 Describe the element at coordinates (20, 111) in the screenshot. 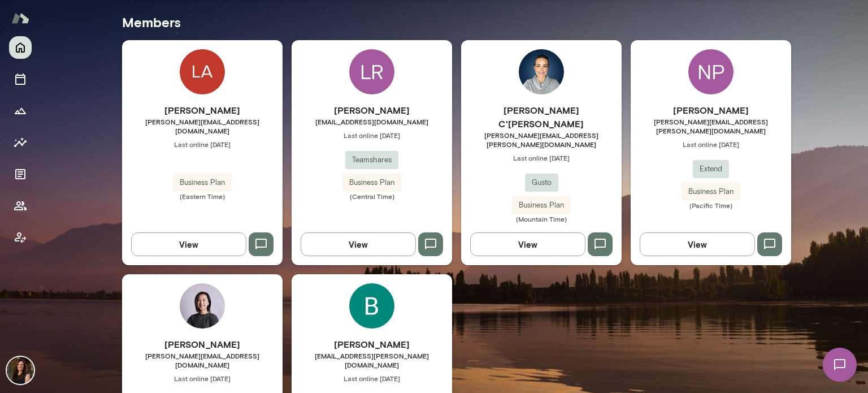

I see `button: Growth Plan` at that location.